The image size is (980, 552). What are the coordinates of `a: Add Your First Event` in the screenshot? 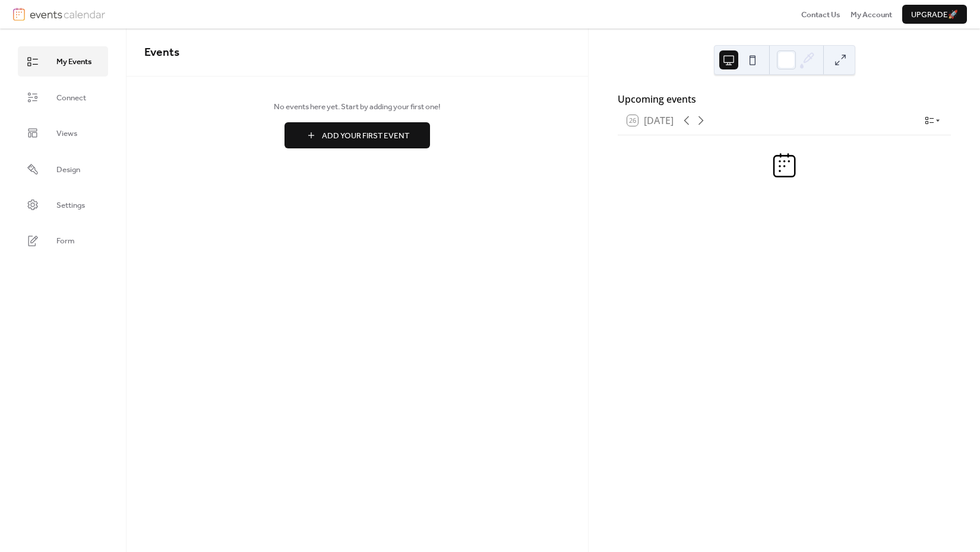 It's located at (358, 136).